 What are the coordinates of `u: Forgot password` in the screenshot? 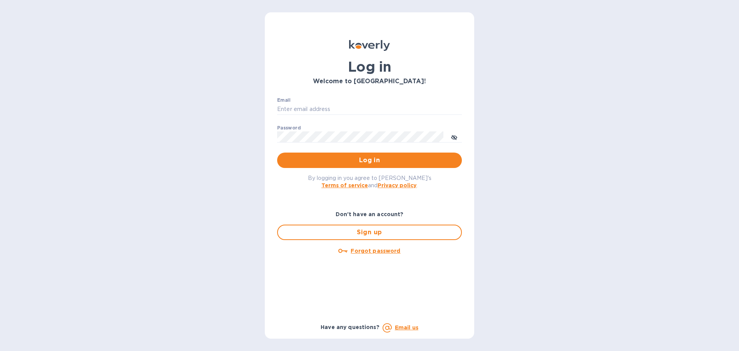 It's located at (375, 251).